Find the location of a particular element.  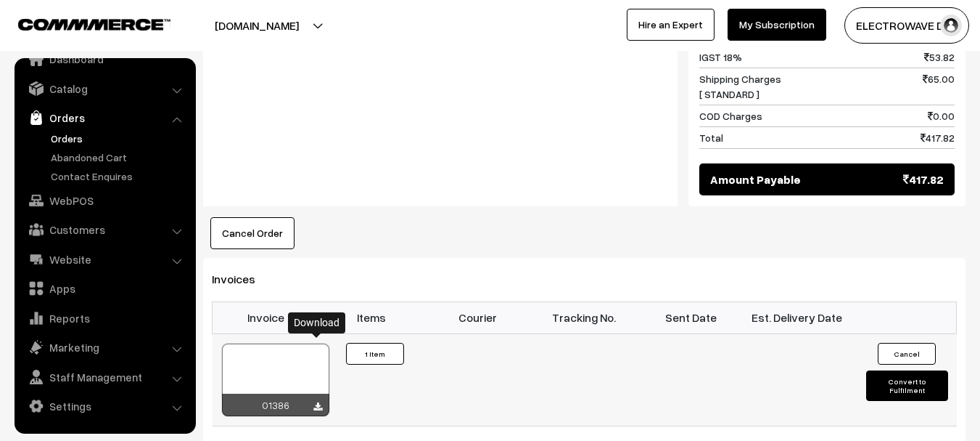

th: Sent Date is located at coordinates (691, 317).